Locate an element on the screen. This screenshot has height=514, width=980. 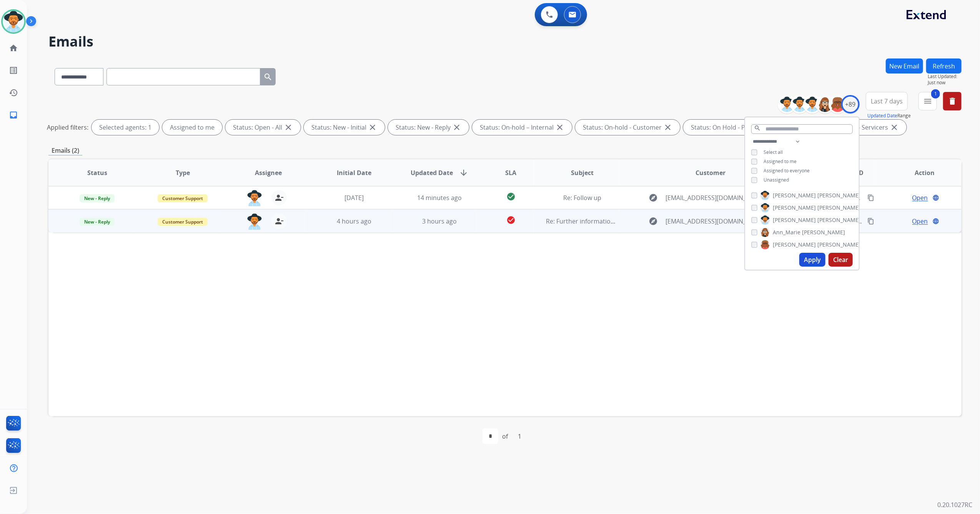
div: Status: New - Initial is located at coordinates (344, 127).